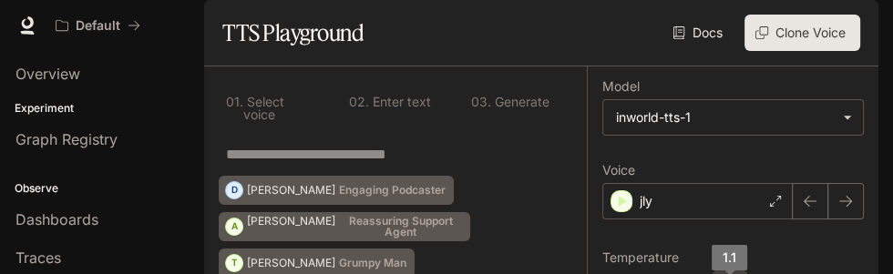  Describe the element at coordinates (729, 257) in the screenshot. I see `span: 1.1` at that location.